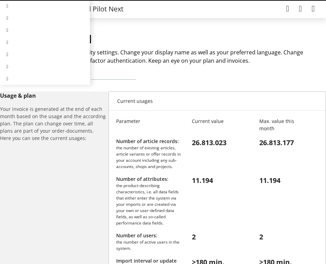  Describe the element at coordinates (135, 101) in the screenshot. I see `p: Current usages` at that location.